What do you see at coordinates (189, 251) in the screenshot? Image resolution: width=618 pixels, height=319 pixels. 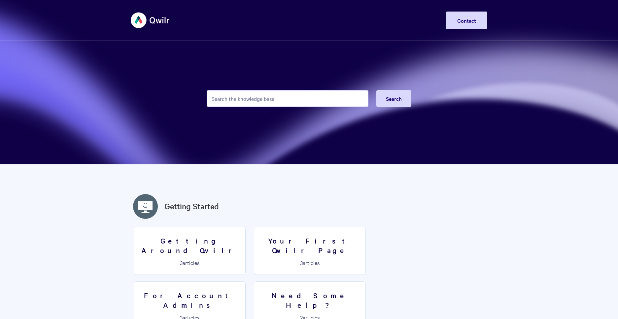 I see `a: Getting Around Qwilr 3articles` at bounding box center [189, 251].